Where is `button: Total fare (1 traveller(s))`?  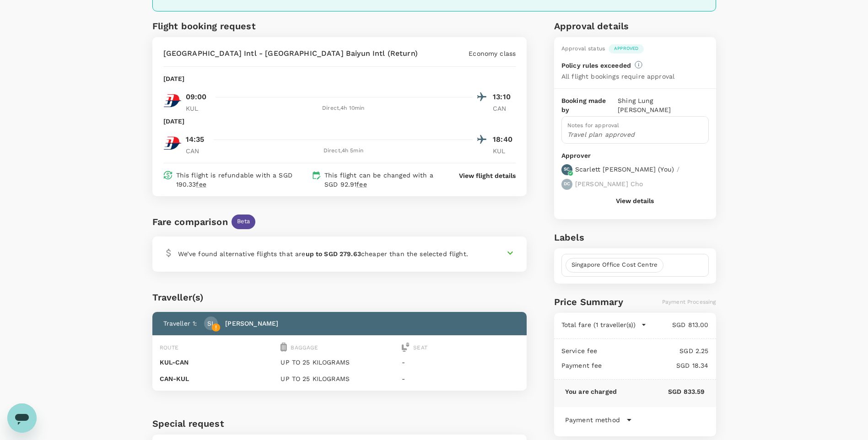
button: Total fare (1 traveller(s)) is located at coordinates (604, 325).